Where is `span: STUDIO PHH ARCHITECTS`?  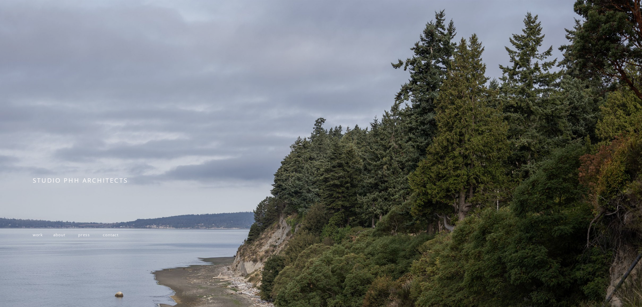
span: STUDIO PHH ARCHITECTS is located at coordinates (80, 180).